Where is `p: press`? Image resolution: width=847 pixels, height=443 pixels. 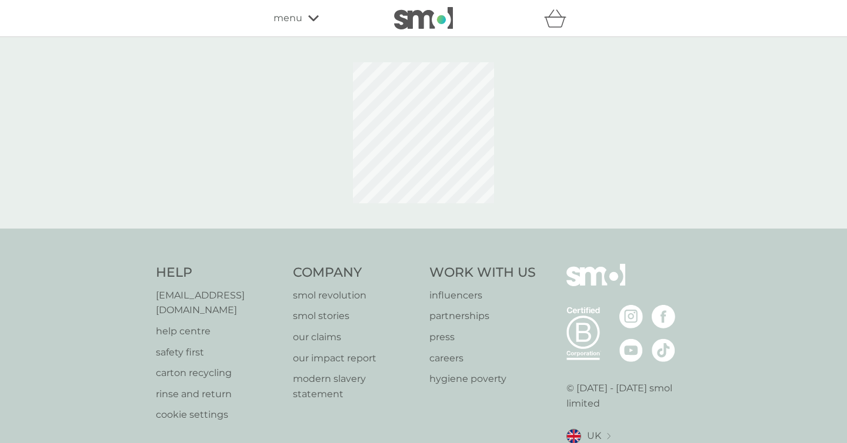
p: press is located at coordinates (482, 338).